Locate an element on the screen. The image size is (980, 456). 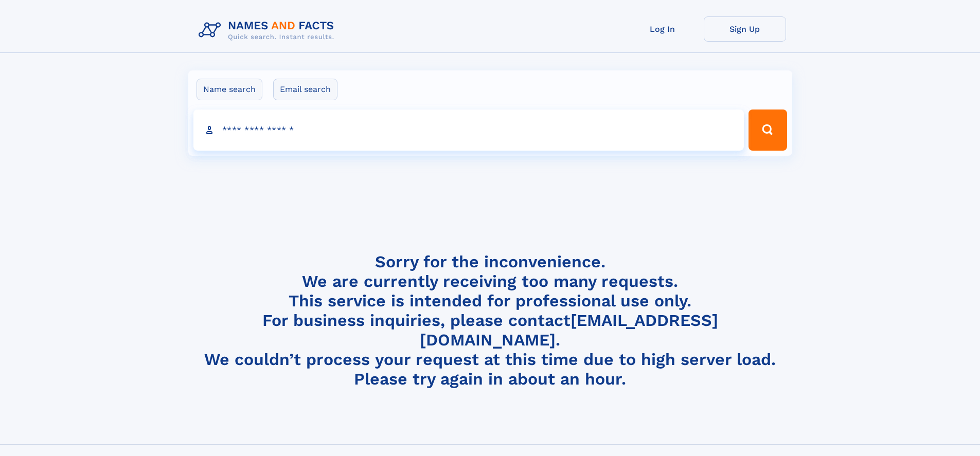
a: Sign Up is located at coordinates (745, 29).